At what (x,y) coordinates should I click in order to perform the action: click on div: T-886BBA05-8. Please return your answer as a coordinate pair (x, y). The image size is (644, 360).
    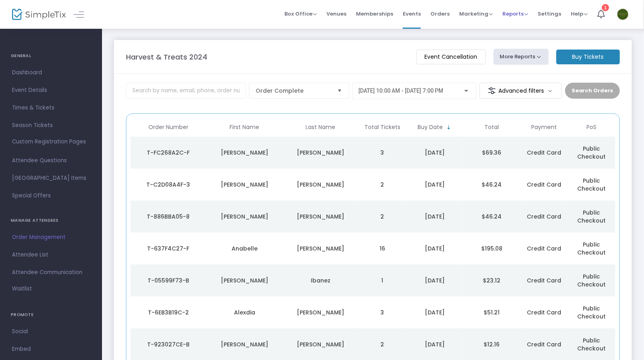
    Looking at the image, I should click on (168, 216).